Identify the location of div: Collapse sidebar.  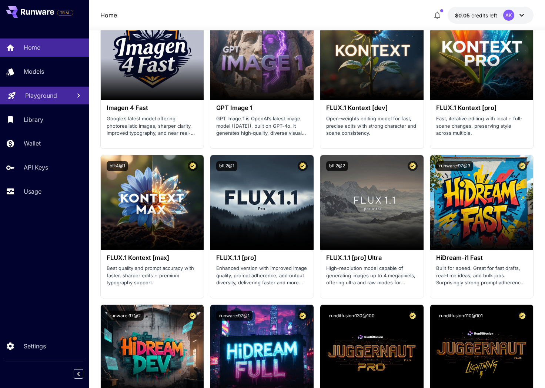
(84, 374).